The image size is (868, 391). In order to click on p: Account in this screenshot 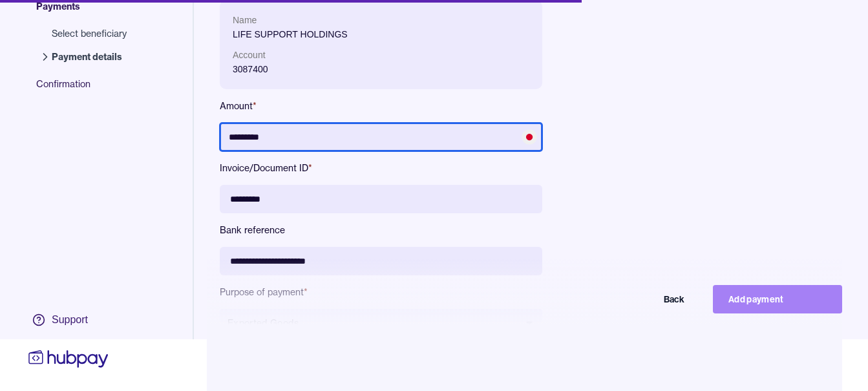, I will do `click(381, 55)`.